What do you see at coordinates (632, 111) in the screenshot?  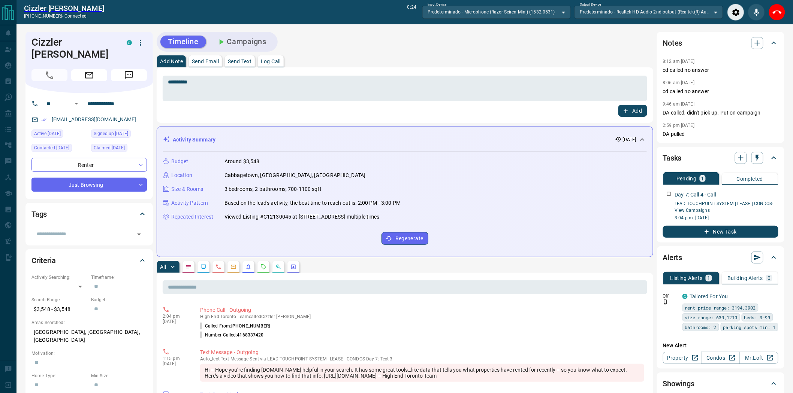 I see `button: Add` at bounding box center [632, 111].